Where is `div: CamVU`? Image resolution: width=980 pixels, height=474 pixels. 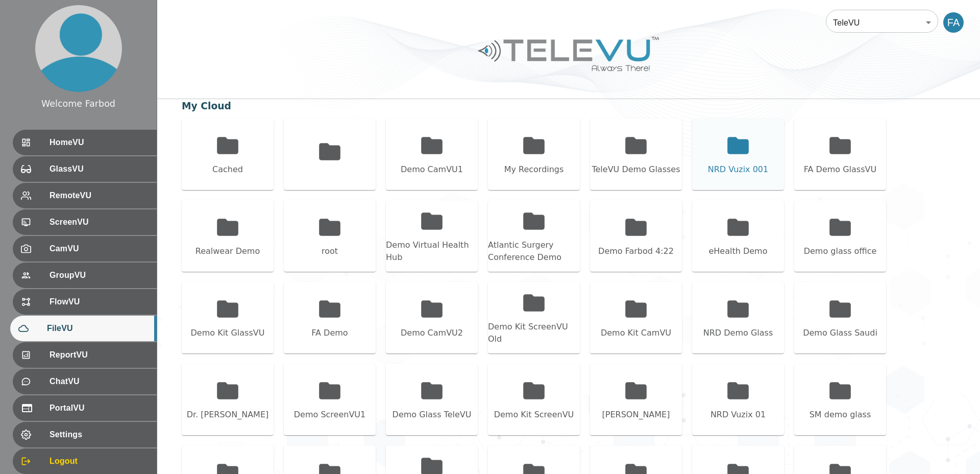
div: CamVU is located at coordinates (85, 249).